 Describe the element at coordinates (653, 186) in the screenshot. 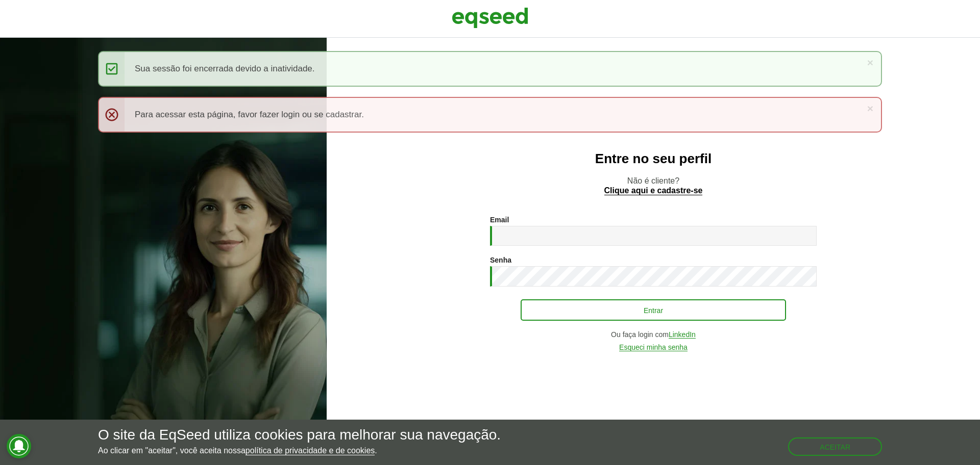

I see `p: Não é cliente?` at that location.